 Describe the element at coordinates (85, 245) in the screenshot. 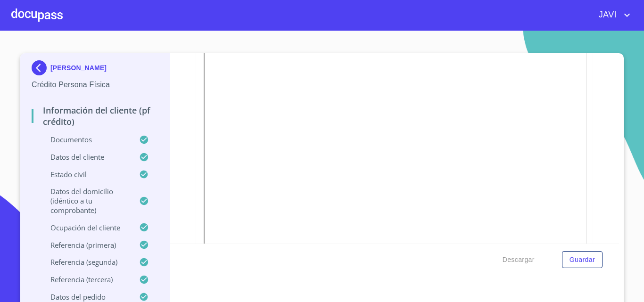

I see `p: Referencia (primera)` at that location.